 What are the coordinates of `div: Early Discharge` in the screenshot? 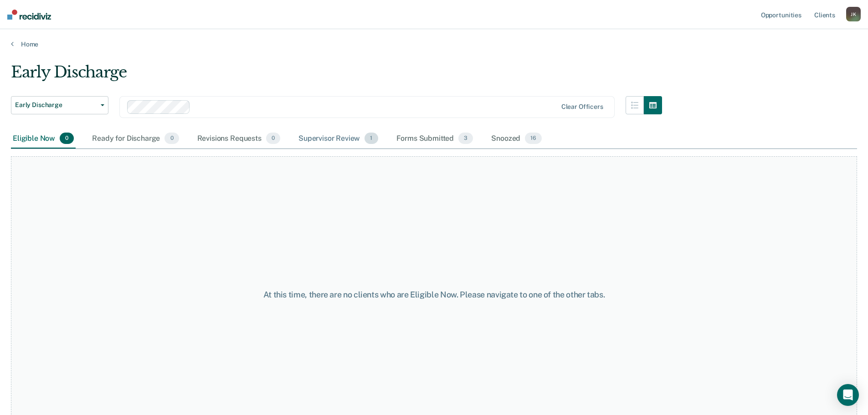 It's located at (336, 76).